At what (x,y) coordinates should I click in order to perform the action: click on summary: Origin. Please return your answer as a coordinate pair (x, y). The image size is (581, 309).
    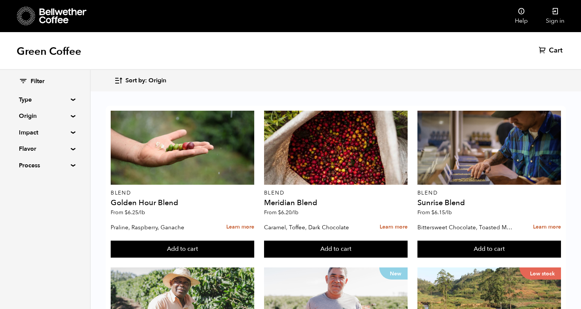
    Looking at the image, I should click on (45, 116).